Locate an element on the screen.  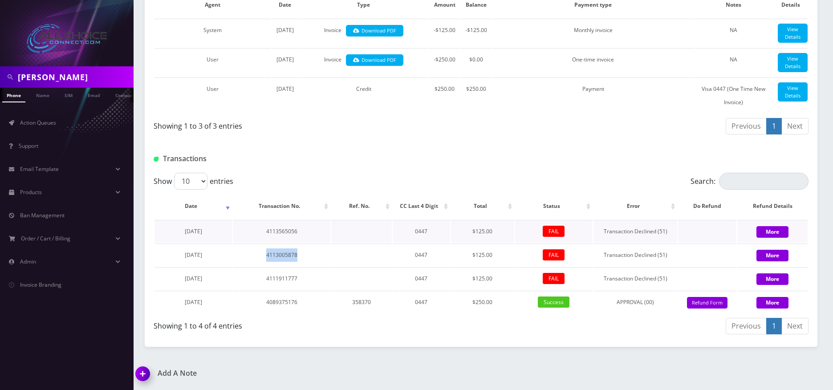
th: Status: activate to sort column ascending is located at coordinates (554, 206).